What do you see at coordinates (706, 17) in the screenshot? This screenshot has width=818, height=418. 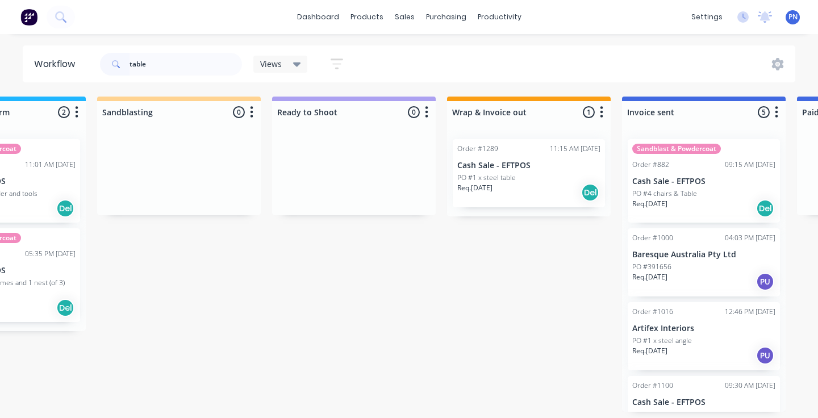 I see `div: settings` at bounding box center [706, 17].